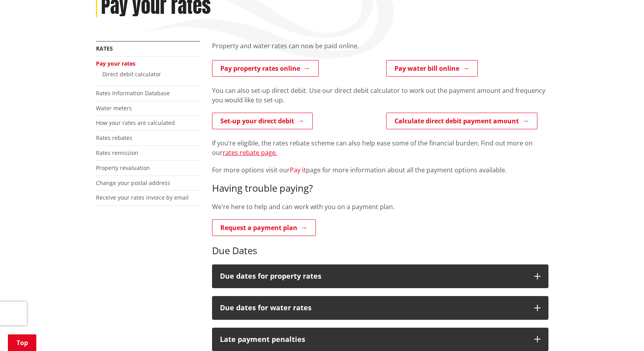 Image resolution: width=644 pixels, height=351 pixels. What do you see at coordinates (380, 276) in the screenshot?
I see `button: Due dates for property rates` at bounding box center [380, 276].